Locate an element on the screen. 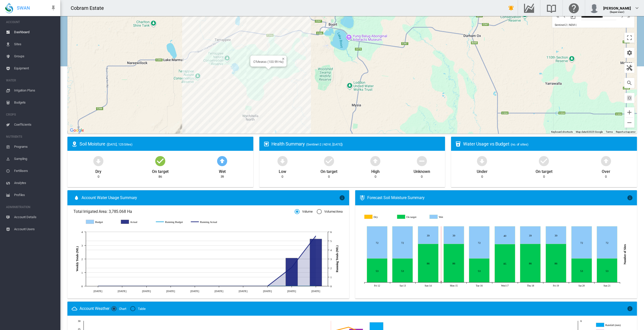 The width and height of the screenshot is (644, 330). button: Toggle fullscreen view is located at coordinates (630, 38).